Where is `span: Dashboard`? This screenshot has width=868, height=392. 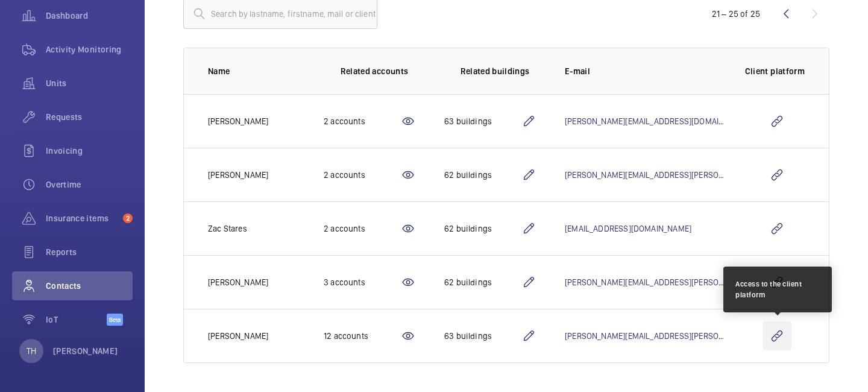 span: Dashboard is located at coordinates (90, 16).